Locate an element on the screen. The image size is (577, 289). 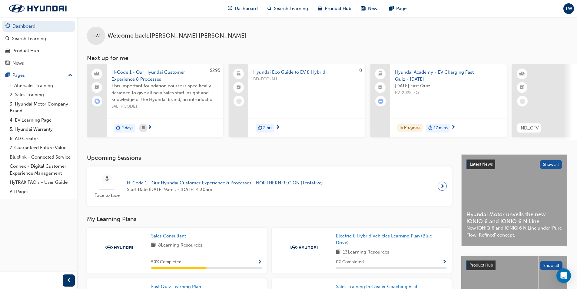
span: $295 is located at coordinates (215, 70).